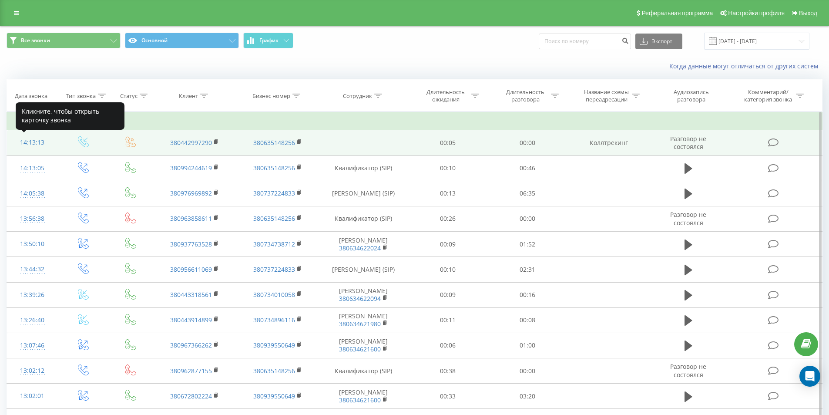  Describe the element at coordinates (274, 294) in the screenshot. I see `a: 380734010058` at that location.